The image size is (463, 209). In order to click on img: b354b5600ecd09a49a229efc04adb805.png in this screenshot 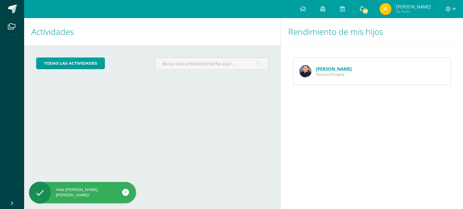, I will do `click(305, 71)`.